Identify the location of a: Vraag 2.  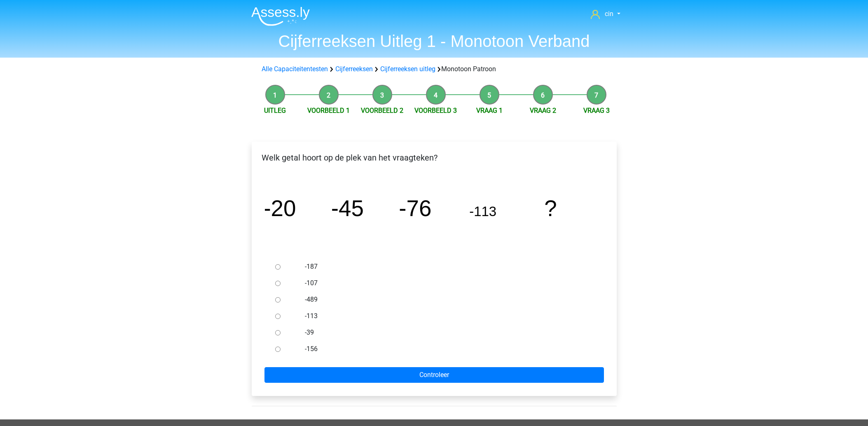
(543, 110).